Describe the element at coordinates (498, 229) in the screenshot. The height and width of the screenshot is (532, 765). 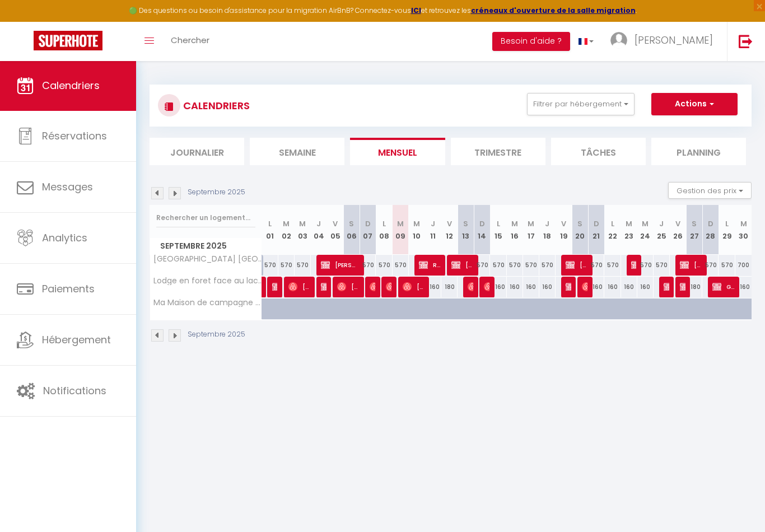
I see `th: 15` at that location.